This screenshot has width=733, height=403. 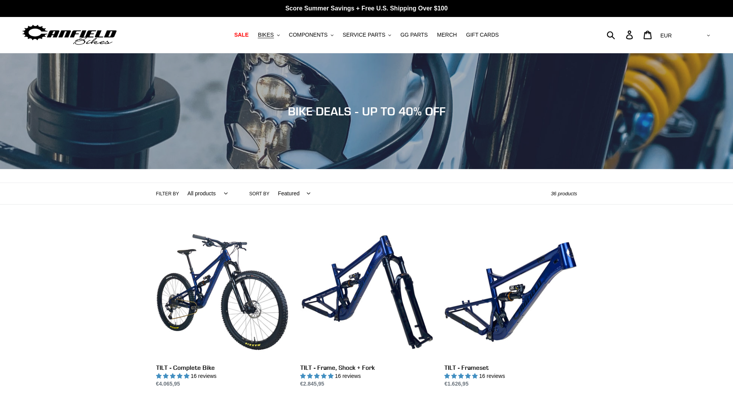 I want to click on span: SALE, so click(x=241, y=35).